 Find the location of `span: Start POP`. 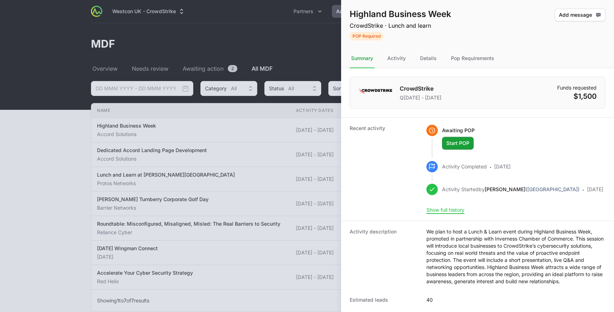

span: Start POP is located at coordinates (458, 143).